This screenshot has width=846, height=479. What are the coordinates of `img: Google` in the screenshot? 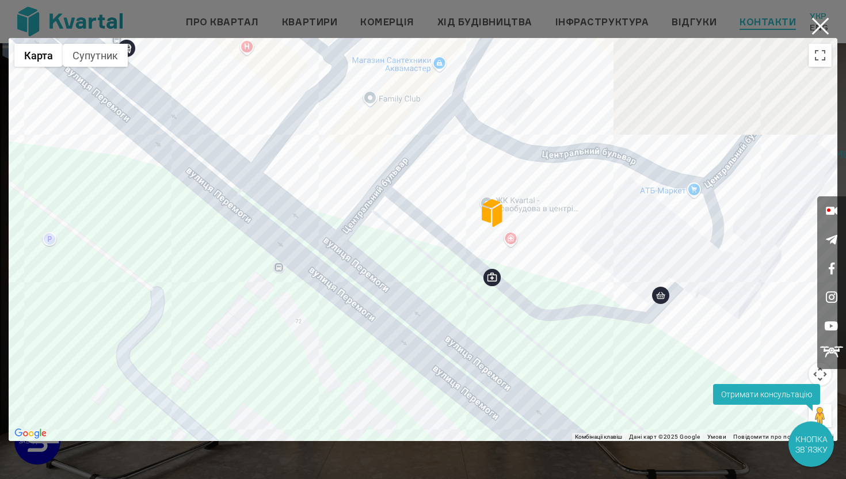 It's located at (31, 434).